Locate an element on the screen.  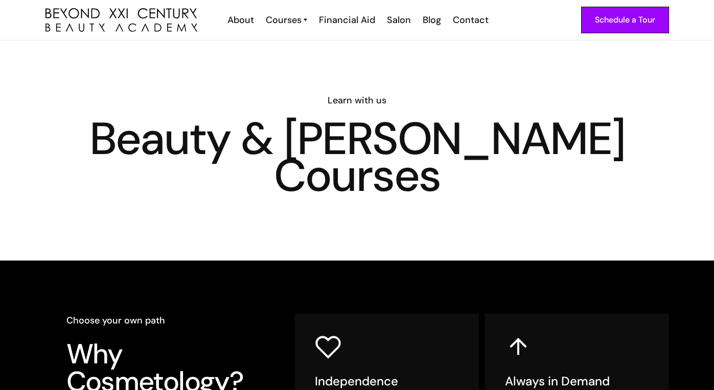
h5: Independence is located at coordinates (387, 381).